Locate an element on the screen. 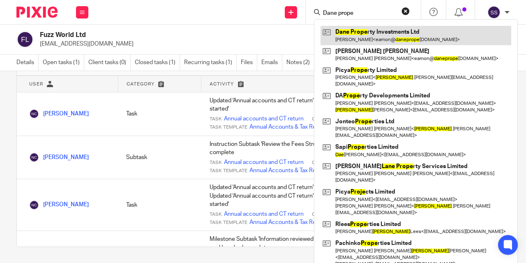 The height and width of the screenshot is (263, 526). a: Notes (2) is located at coordinates (300, 62).